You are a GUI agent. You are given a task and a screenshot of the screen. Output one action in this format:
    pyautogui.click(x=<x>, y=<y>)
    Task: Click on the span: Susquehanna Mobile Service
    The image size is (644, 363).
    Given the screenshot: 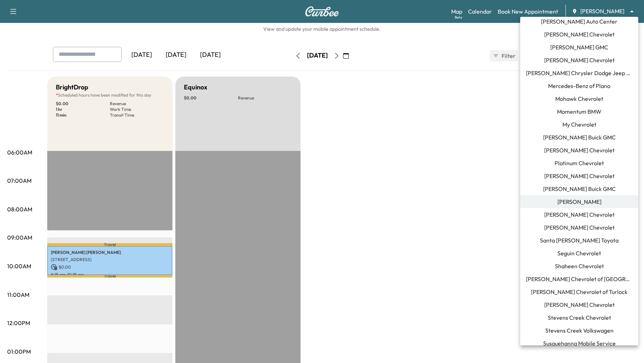 What is the action you would take?
    pyautogui.click(x=580, y=344)
    